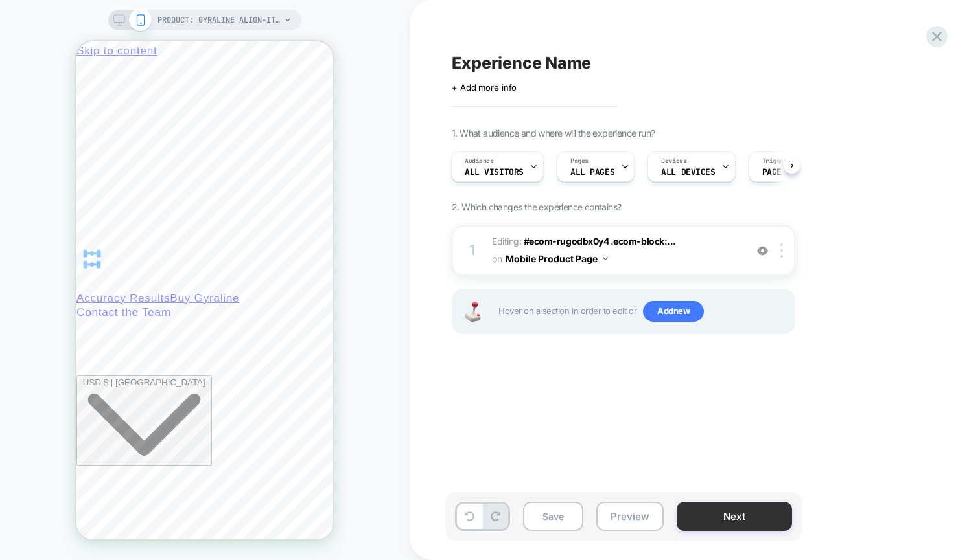  What do you see at coordinates (688, 172) in the screenshot?
I see `span: ALL DEVICES` at bounding box center [688, 172].